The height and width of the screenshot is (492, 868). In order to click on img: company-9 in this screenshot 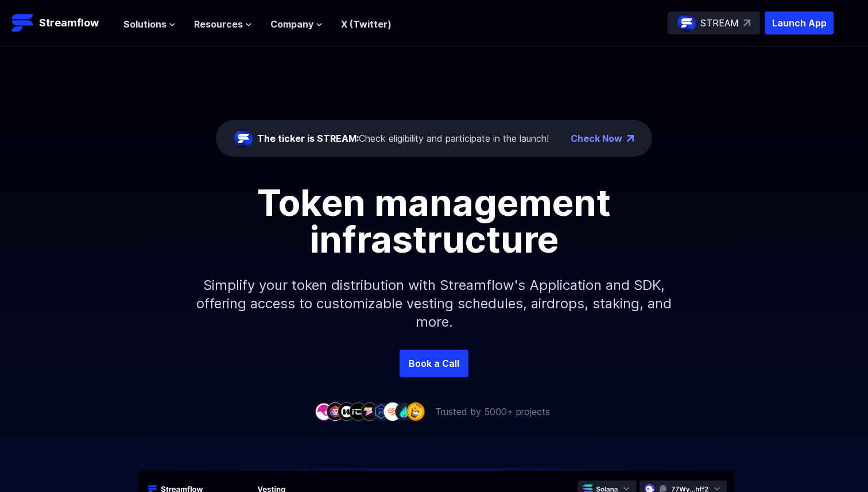, I will do `click(416, 411)`.